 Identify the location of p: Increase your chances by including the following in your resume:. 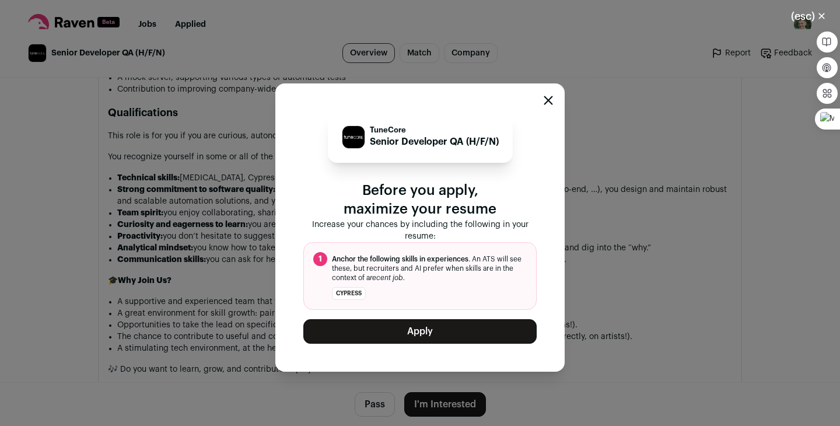
(420, 230).